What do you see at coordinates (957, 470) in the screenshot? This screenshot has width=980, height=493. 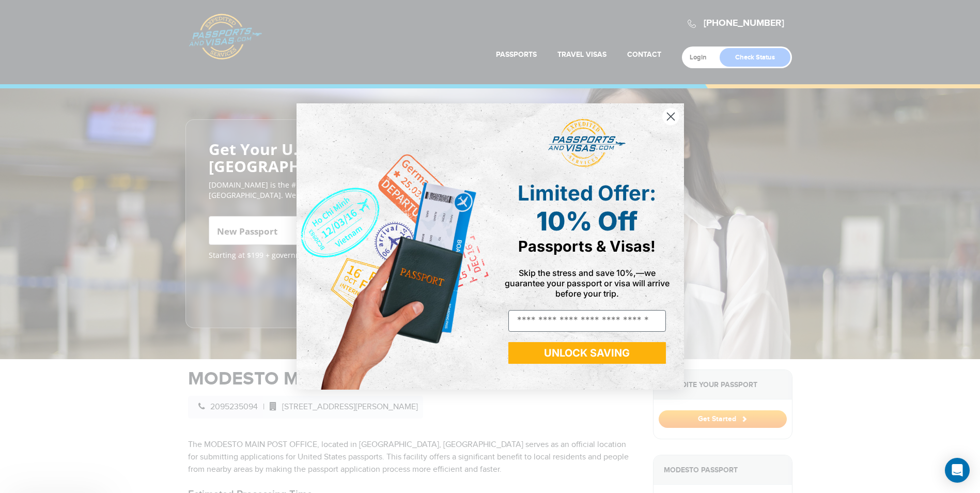 I see `div: Open Intercom Messenger` at bounding box center [957, 470].